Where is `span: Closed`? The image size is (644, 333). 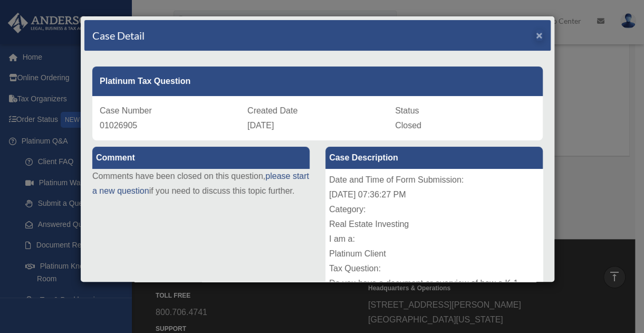
span: Closed is located at coordinates (408, 125).